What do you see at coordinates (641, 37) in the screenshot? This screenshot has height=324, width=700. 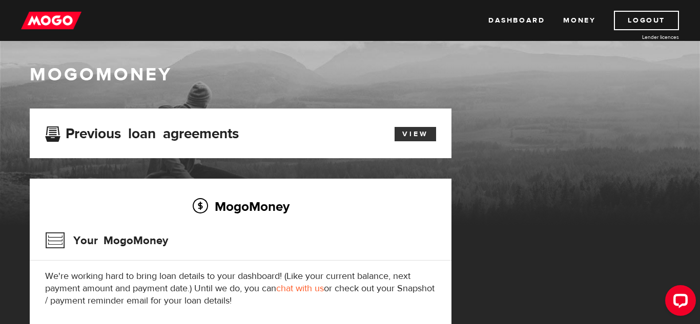 I see `a: Lender licences` at bounding box center [641, 37].